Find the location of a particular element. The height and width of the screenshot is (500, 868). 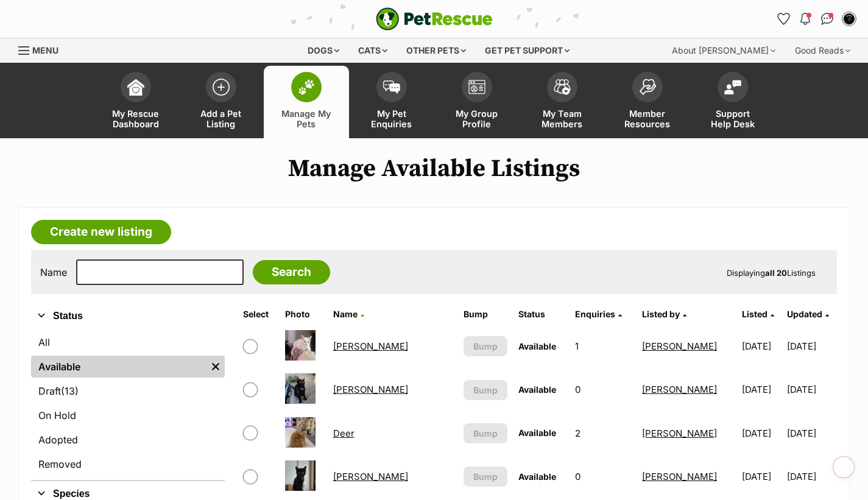

span: My Team Members is located at coordinates (562, 119).